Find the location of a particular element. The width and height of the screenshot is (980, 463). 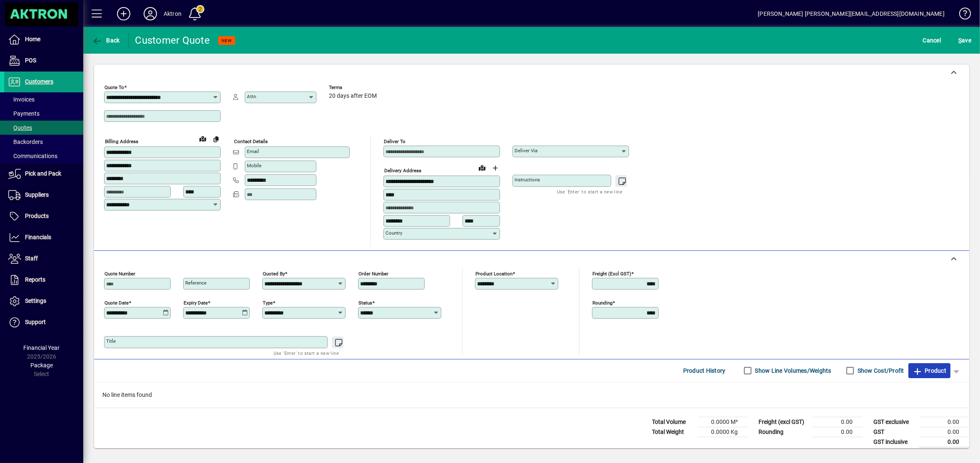

td: GST is located at coordinates (894, 432).